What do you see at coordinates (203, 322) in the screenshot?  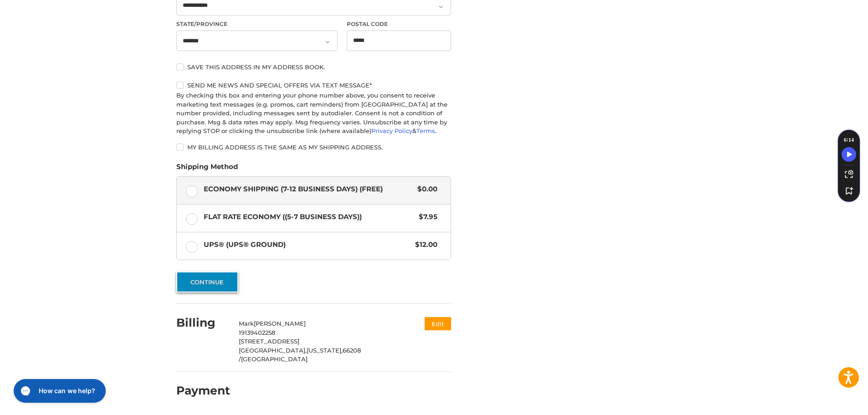 I see `h2: Billing` at bounding box center [203, 322].